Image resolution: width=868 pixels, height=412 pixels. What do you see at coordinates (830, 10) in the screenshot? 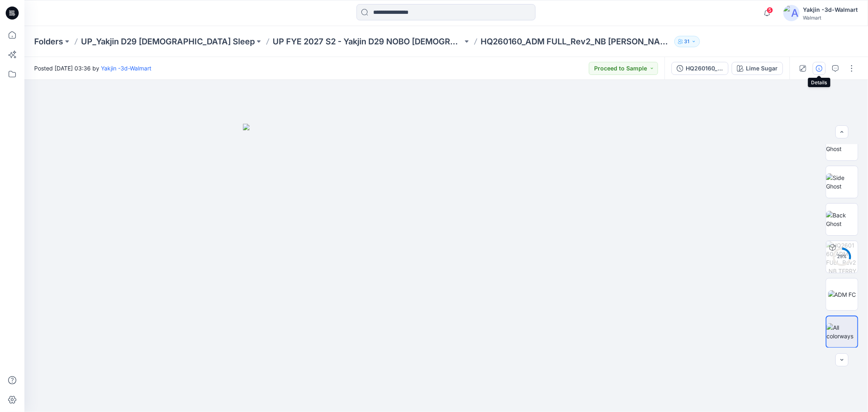
I see `div: Yakjin -3d-Walmart` at bounding box center [830, 10].